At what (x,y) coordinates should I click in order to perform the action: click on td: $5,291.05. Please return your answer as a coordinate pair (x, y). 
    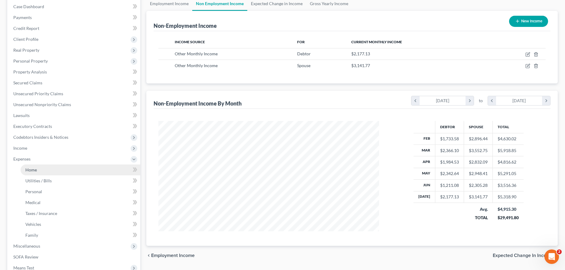
    Looking at the image, I should click on (509, 174).